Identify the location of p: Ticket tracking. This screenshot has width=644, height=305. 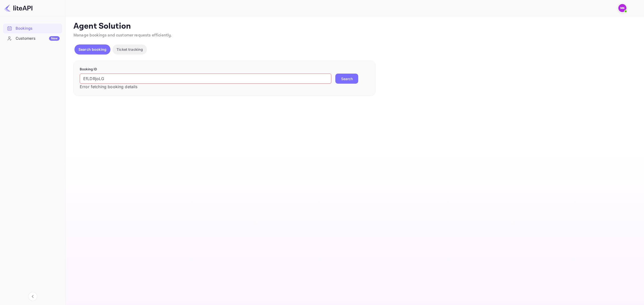
(130, 49).